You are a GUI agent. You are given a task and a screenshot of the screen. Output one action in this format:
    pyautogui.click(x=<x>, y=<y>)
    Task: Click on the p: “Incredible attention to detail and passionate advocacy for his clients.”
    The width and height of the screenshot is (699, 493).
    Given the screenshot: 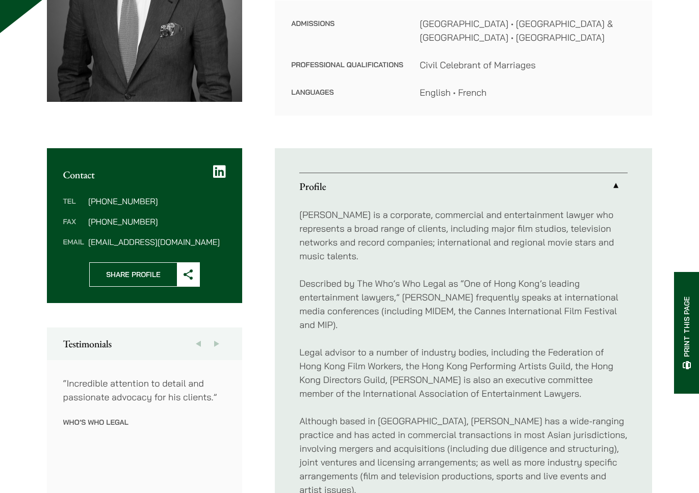 What is the action you would take?
    pyautogui.click(x=145, y=390)
    